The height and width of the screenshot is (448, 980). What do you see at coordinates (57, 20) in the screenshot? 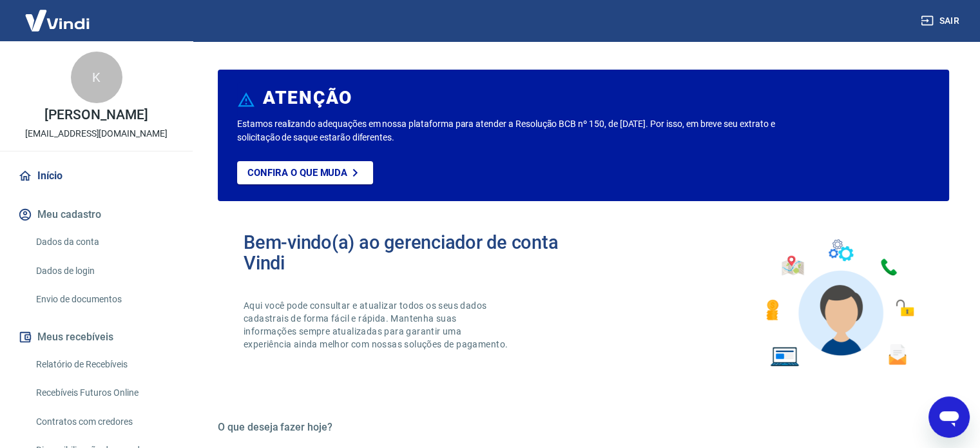
I see `img: Vindi` at bounding box center [57, 20].